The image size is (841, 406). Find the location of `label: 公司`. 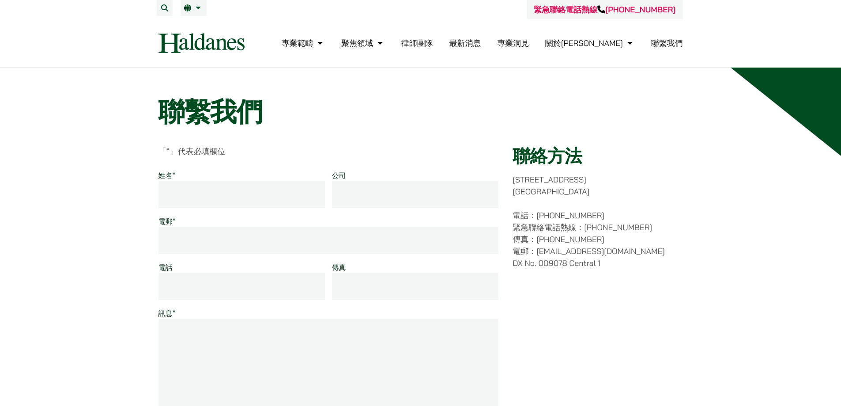

label: 公司 is located at coordinates (339, 175).